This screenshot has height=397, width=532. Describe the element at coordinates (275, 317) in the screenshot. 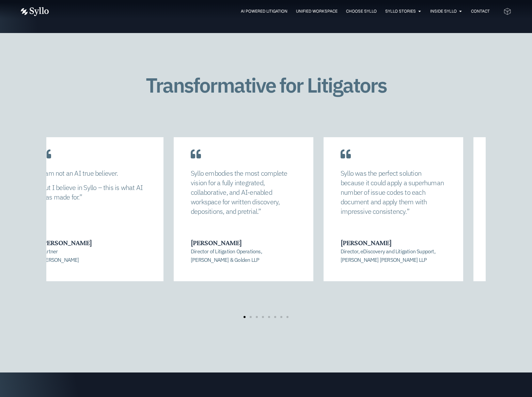

I see `span: Go to slide 6` at that location.